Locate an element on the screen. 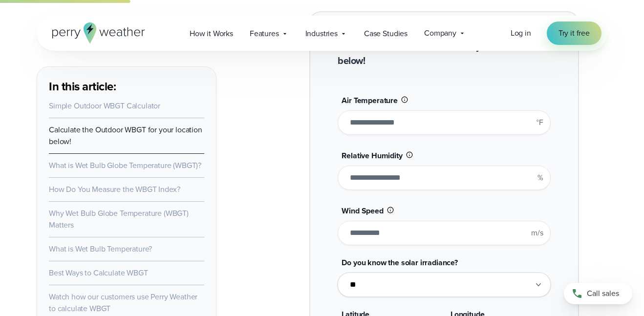  a: How it Works is located at coordinates (211, 33).